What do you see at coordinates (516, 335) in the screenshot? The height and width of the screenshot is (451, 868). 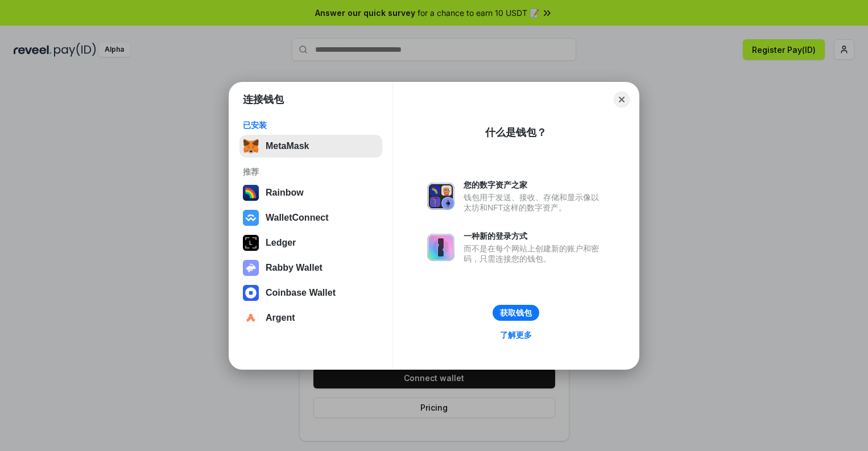 I see `div: 了解更多` at bounding box center [516, 335].